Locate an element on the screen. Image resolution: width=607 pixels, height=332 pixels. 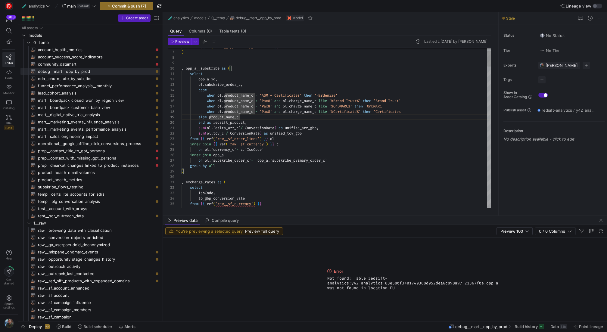
a: mart__boardpack_customer_base_view​​​​​​​​​​ is located at coordinates (90, 108).